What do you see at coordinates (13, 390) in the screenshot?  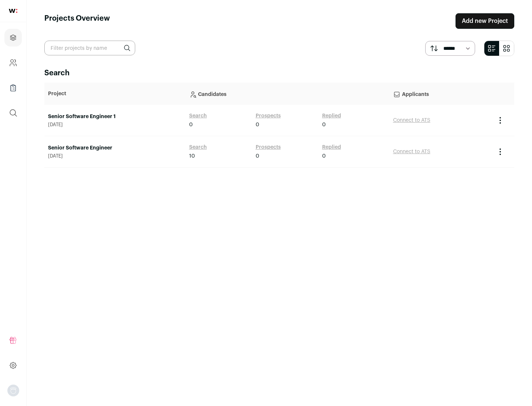 I see `button: Open dropdown` at bounding box center [13, 390].